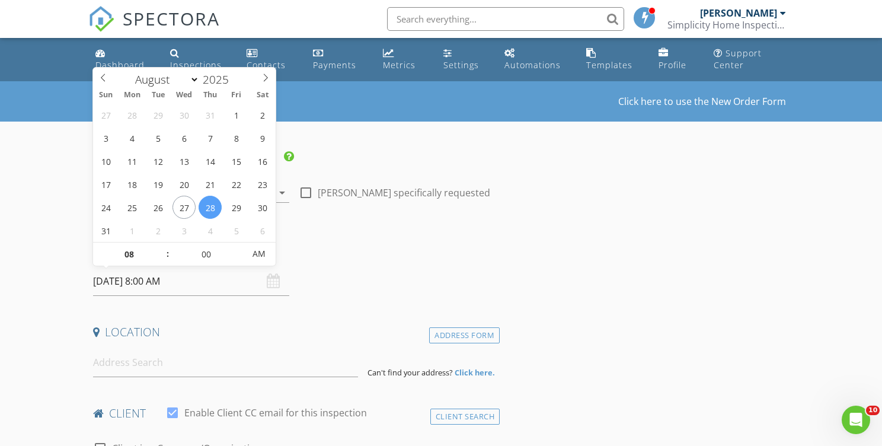 This screenshot has height=446, width=882. Describe the element at coordinates (262, 161) in the screenshot. I see `span: August 16, 2025` at that location.